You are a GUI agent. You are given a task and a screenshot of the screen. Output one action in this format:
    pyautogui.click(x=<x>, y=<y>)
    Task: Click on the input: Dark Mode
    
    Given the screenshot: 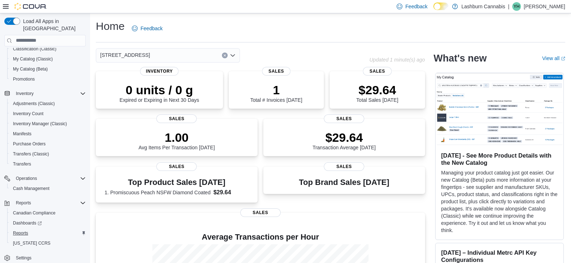 What is the action you would take?
    pyautogui.click(x=441, y=6)
    